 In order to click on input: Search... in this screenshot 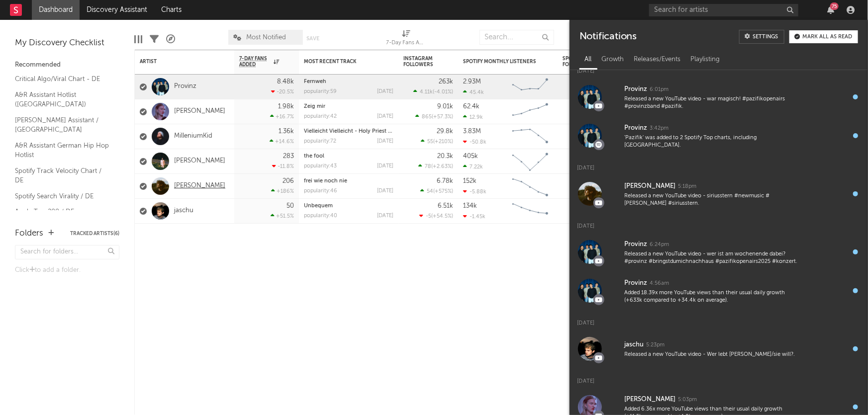, I will do `click(517, 37)`.